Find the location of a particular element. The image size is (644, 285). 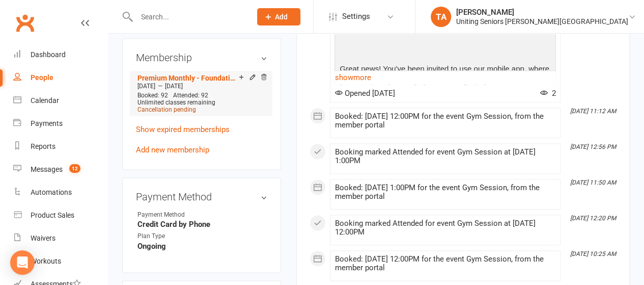

span: Booked: 92 is located at coordinates (153, 96).